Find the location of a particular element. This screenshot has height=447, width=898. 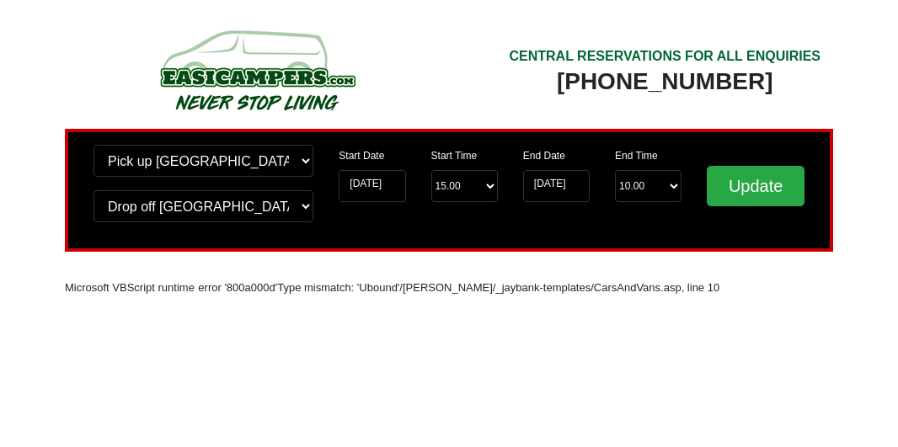

label: End Date is located at coordinates (544, 156).